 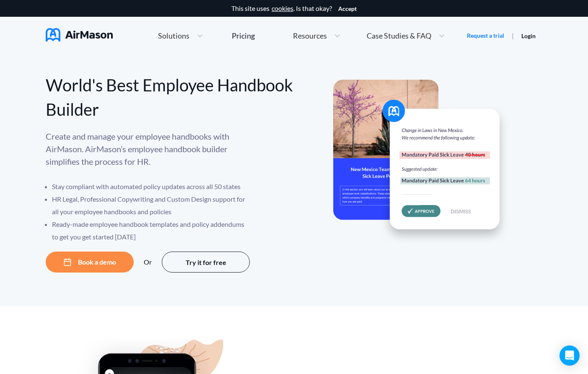 What do you see at coordinates (243, 35) in the screenshot?
I see `a: Pricing` at bounding box center [243, 35].